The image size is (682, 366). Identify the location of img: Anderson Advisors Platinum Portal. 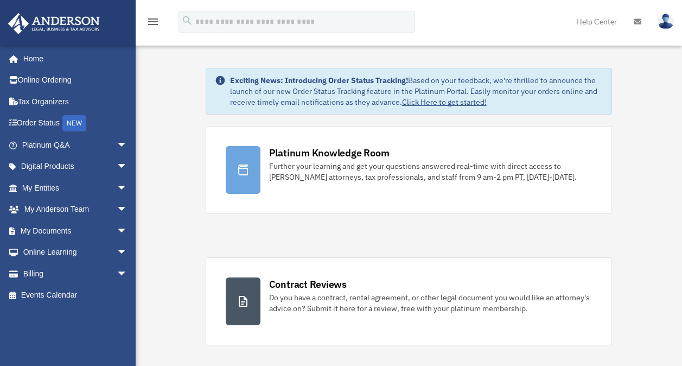
(54, 23).